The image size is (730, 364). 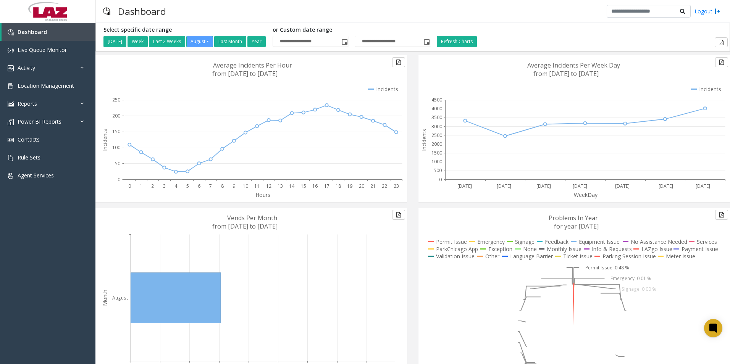 What do you see at coordinates (176, 186) in the screenshot?
I see `text: 4` at bounding box center [176, 186].